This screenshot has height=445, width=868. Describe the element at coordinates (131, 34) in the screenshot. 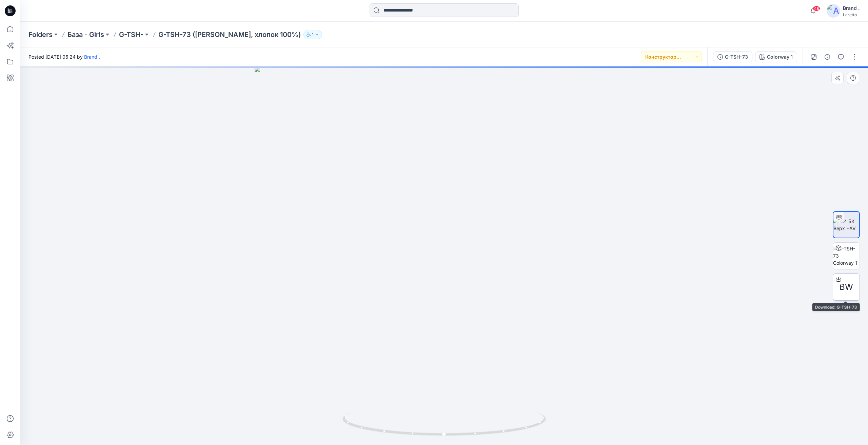

I see `a: G-TSH-` at that location.